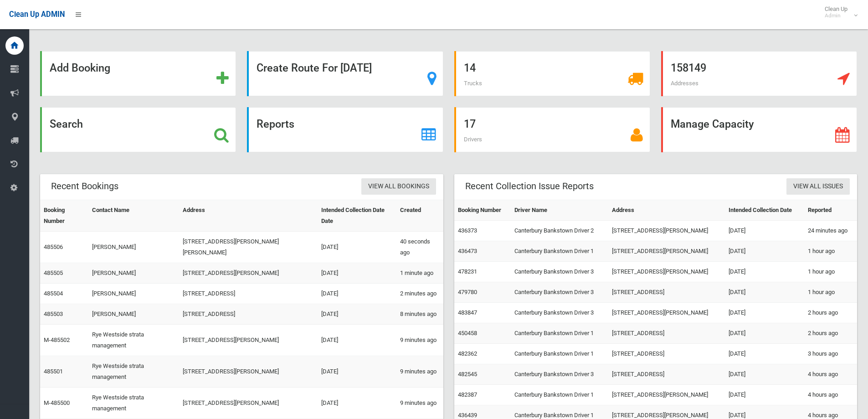 This screenshot has height=419, width=868. I want to click on th: Driver Name, so click(560, 210).